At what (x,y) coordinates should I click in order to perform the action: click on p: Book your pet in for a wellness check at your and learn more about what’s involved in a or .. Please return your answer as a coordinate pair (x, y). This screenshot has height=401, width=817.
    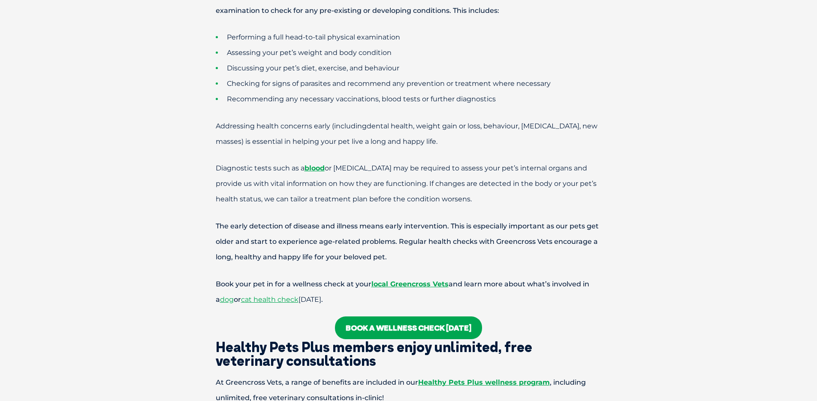
    Looking at the image, I should click on (409, 292).